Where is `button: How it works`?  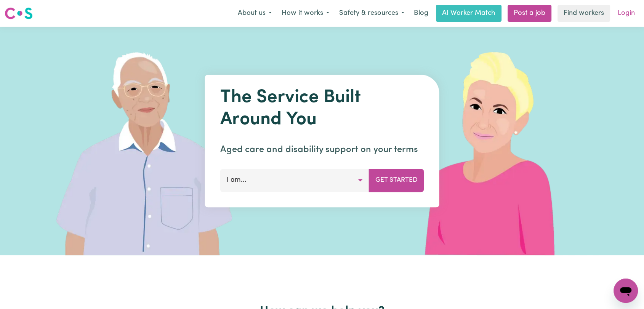
button: How it works is located at coordinates (306, 13).